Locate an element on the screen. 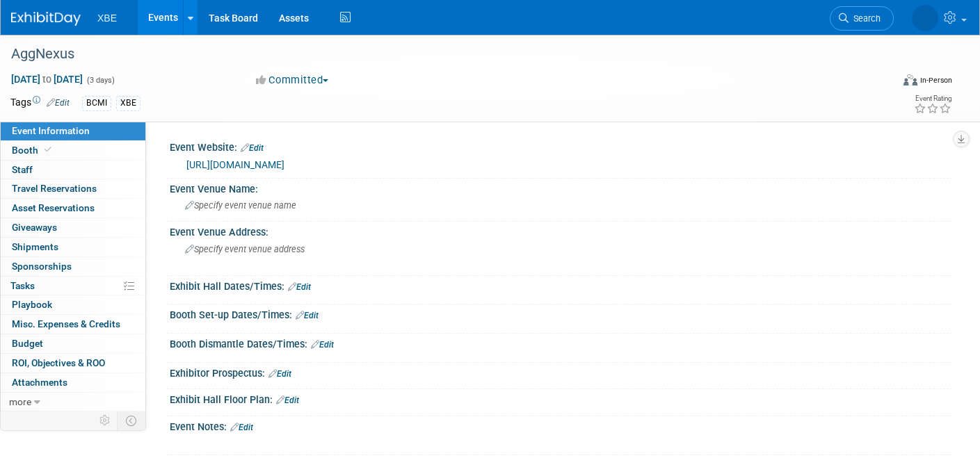 This screenshot has width=980, height=474. div: Event Venue Address: is located at coordinates (561, 230).